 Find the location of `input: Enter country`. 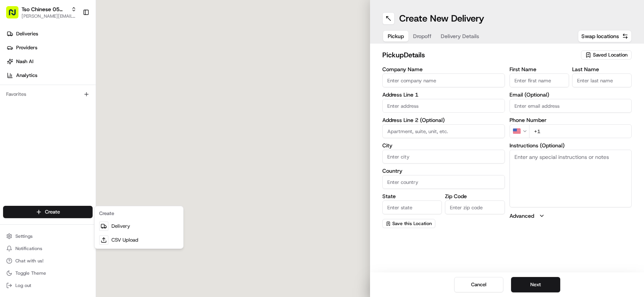

input: Enter country is located at coordinates (444, 182).